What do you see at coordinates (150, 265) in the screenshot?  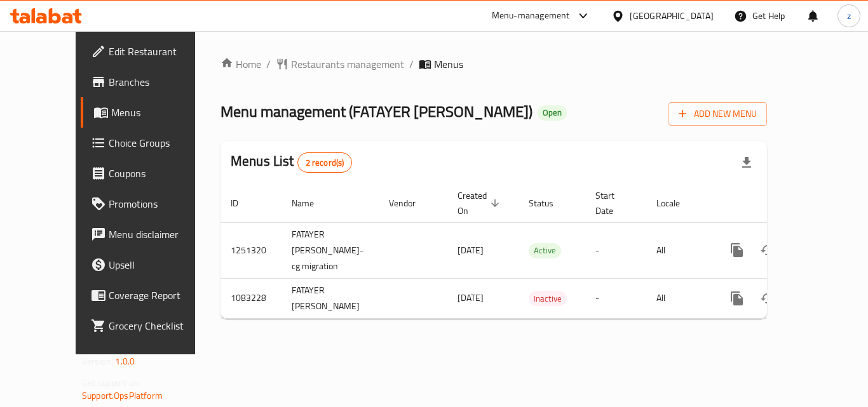 I see `a: Upsell` at bounding box center [150, 265].